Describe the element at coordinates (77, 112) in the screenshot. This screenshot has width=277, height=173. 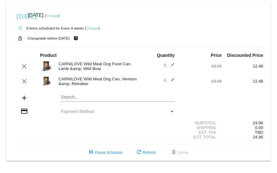
I see `span: Payment Method` at that location.